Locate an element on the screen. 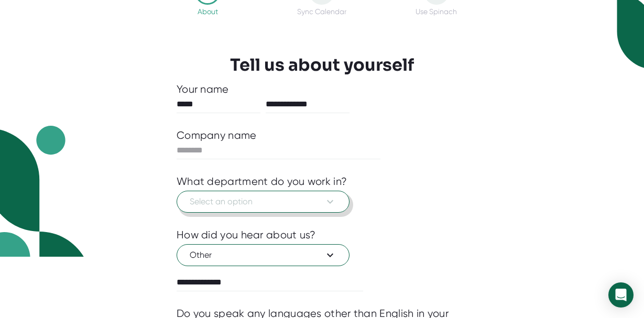 The width and height of the screenshot is (644, 318). div: What department do you work in? is located at coordinates (261, 181).